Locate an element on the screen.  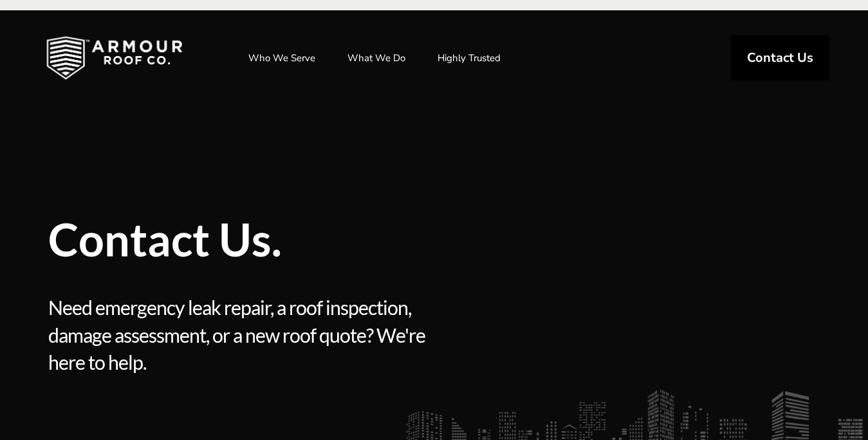
span: Contact Us. is located at coordinates (334, 239).